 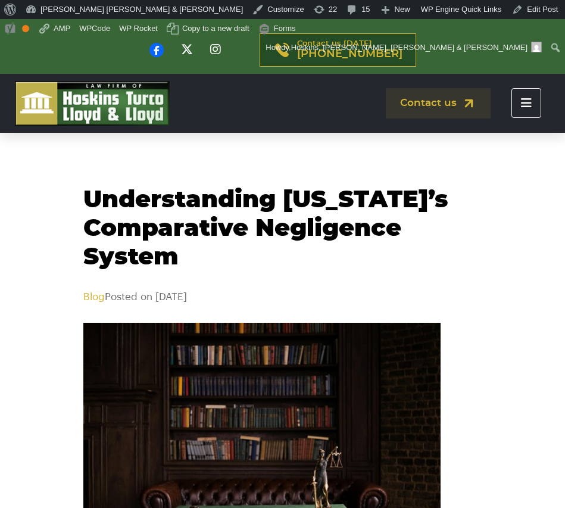 What do you see at coordinates (94, 296) in the screenshot?
I see `a: Blog` at bounding box center [94, 296].